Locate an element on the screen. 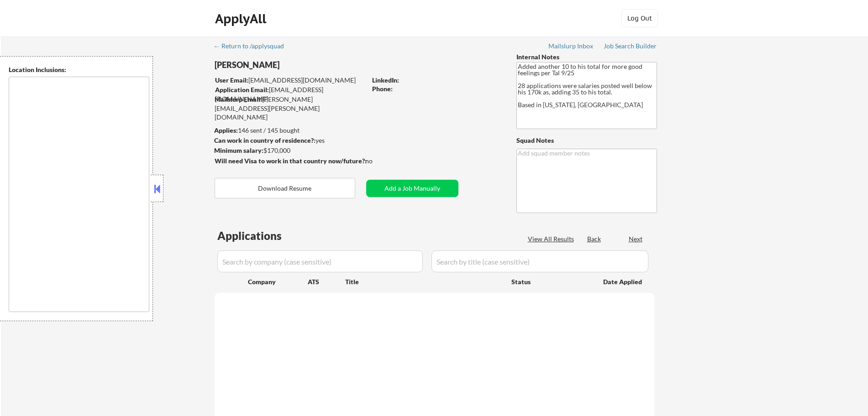  div: 146 sent / 145 bought is located at coordinates (290, 131).